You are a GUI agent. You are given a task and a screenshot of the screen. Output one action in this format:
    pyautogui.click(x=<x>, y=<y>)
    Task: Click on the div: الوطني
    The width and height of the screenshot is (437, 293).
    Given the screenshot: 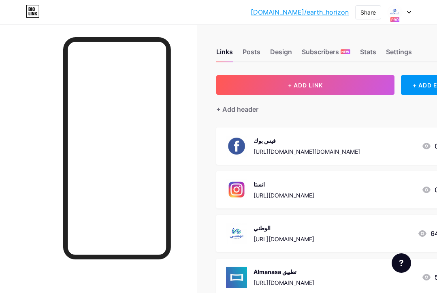 What is the action you would take?
    pyautogui.click(x=284, y=228)
    